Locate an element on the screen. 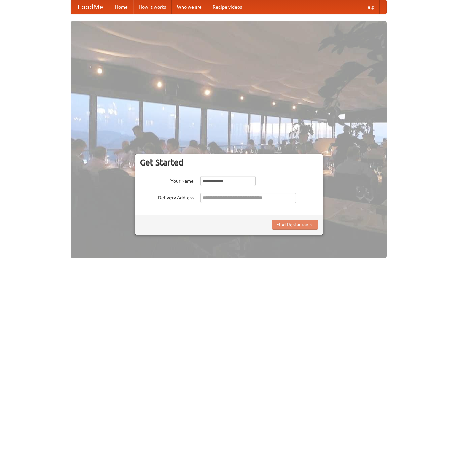 The height and width of the screenshot is (476, 457). a: FoodMe is located at coordinates (90, 7).